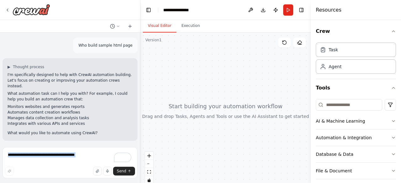 Image resolution: width=401 pixels, height=183 pixels. Describe the element at coordinates (130, 26) in the screenshot. I see `button: Start a new chat` at that location.